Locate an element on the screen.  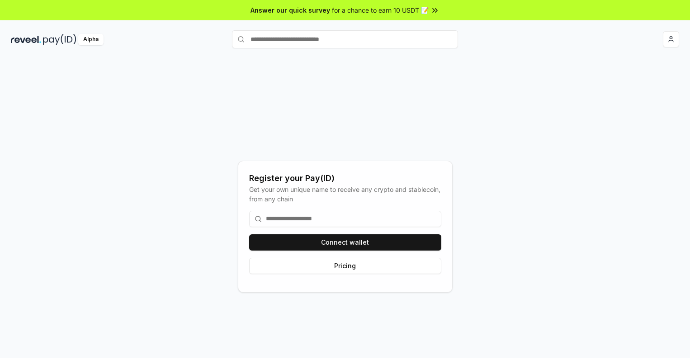
div: Get your own unique name to receive any crypto and stablecoin, from any chain is located at coordinates (345, 194).